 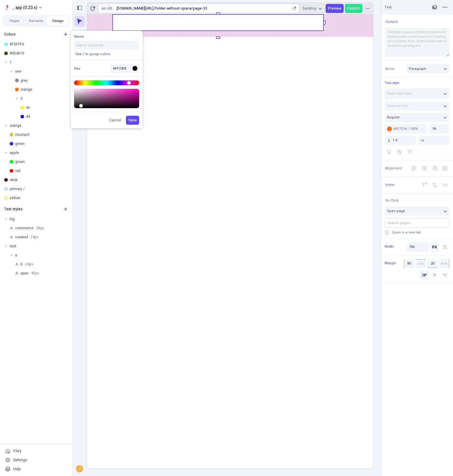 What do you see at coordinates (424, 185) in the screenshot?
I see `button: Superscript` at bounding box center [424, 185].